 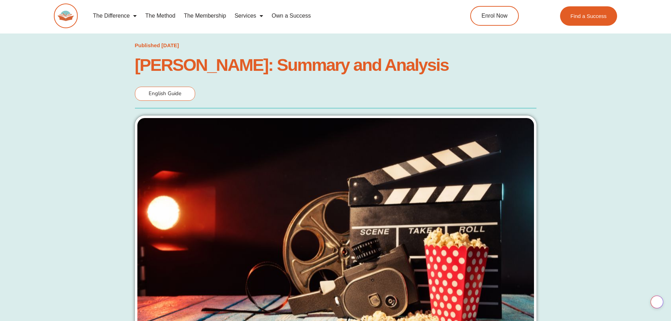 What do you see at coordinates (165, 93) in the screenshot?
I see `span: English Guide` at bounding box center [165, 93].